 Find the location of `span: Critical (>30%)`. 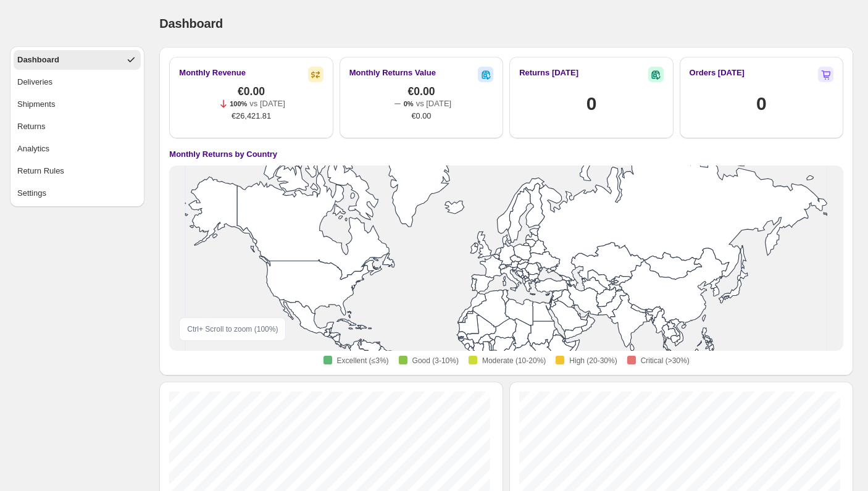

span: Critical (>30%) is located at coordinates (665, 361).